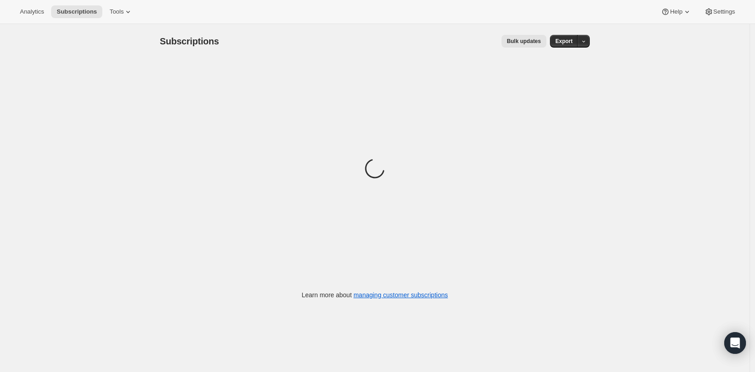  I want to click on span: Bulk updates, so click(524, 41).